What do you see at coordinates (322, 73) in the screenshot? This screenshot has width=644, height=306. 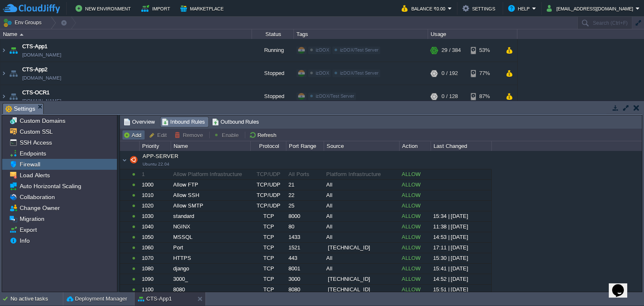 I see `span: izDOX` at bounding box center [322, 73].